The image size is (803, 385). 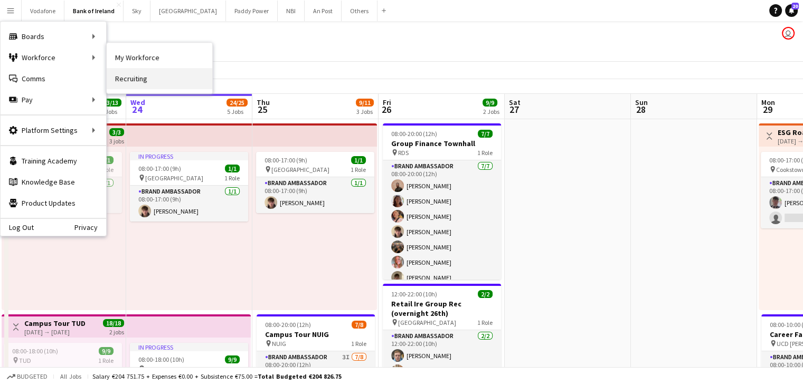 What do you see at coordinates (316, 335) in the screenshot?
I see `h3: Campus Tour NUIG` at bounding box center [316, 335].